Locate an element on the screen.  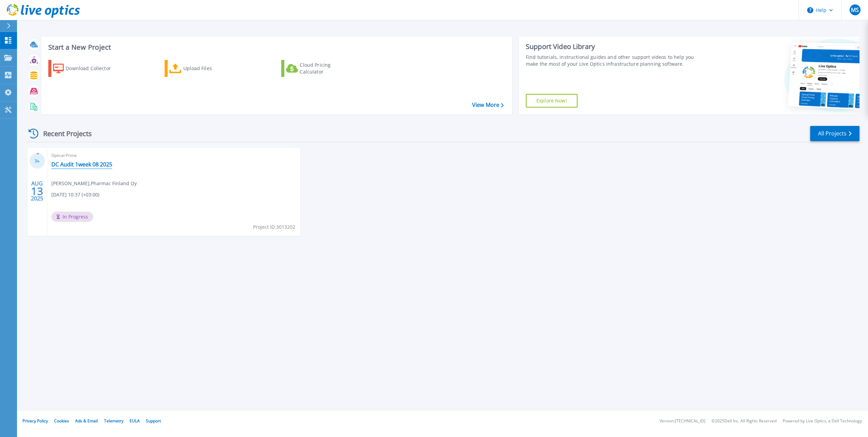
a: Upload Files is located at coordinates (202, 68).